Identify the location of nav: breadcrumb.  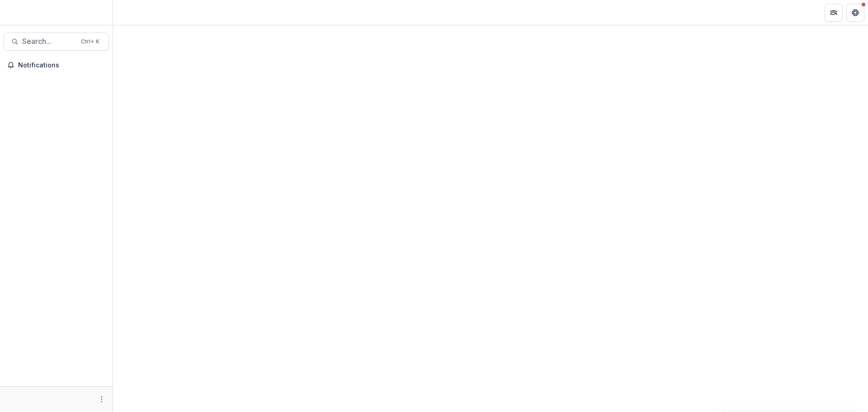
(135, 12).